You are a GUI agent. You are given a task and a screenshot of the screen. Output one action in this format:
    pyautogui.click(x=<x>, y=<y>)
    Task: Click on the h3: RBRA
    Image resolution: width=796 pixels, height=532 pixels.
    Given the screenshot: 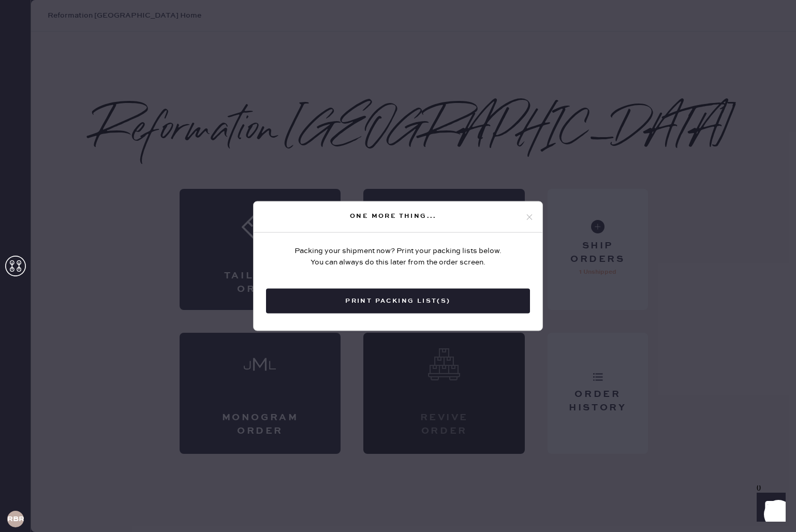 What is the action you would take?
    pyautogui.click(x=15, y=519)
    